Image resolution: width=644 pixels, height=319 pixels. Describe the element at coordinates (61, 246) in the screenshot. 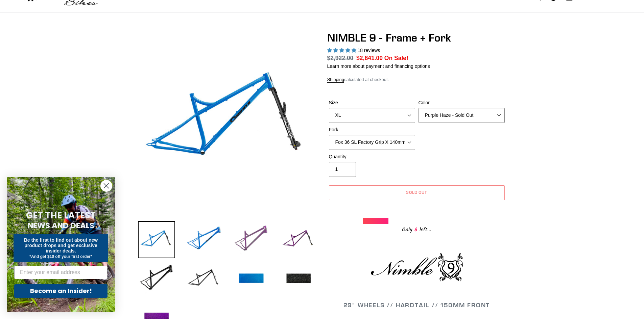

I see `span: Be the first to find out about new product drops and get exclusive insider deals.` at that location.